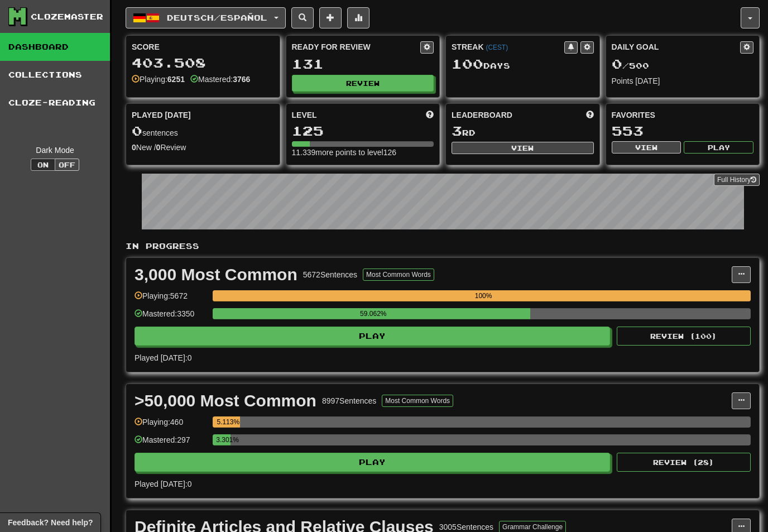  Describe the element at coordinates (483, 296) in the screenshot. I see `div: 100%` at that location.